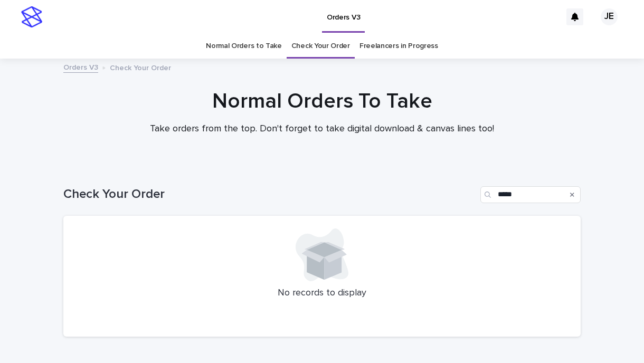  I want to click on div: JE, so click(610, 17).